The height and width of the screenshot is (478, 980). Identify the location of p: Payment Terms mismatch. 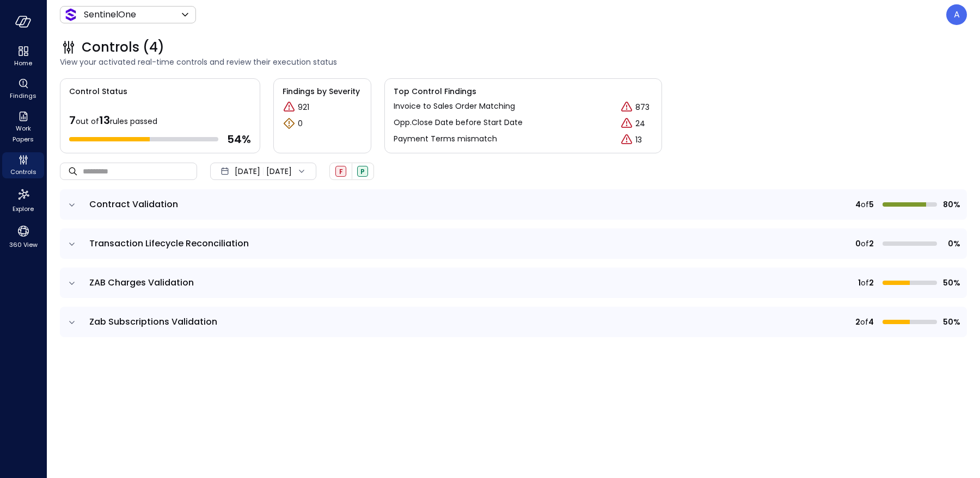
(446, 139).